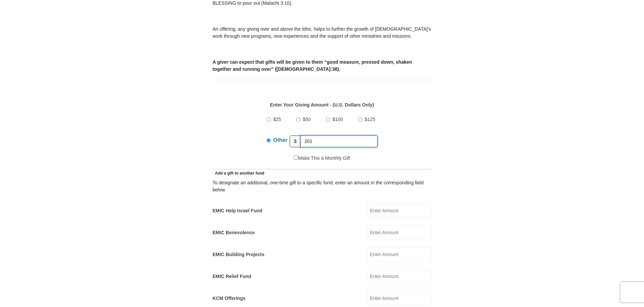  Describe the element at coordinates (321, 105) in the screenshot. I see `strong: Enter Your Giving Amount - (U.S. Dollars Only)` at that location.